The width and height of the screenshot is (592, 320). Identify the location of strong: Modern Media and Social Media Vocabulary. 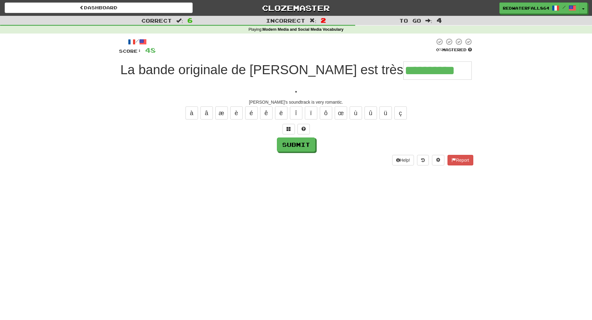
(303, 30).